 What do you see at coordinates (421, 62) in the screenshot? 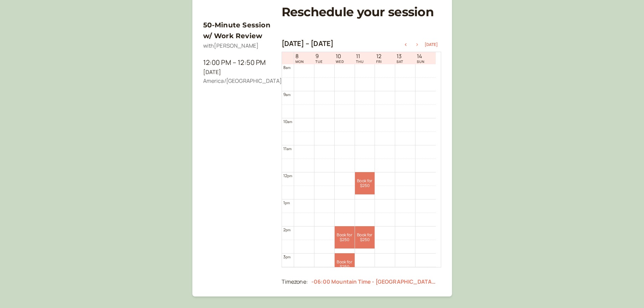
I see `span: SUN` at bounding box center [421, 62].